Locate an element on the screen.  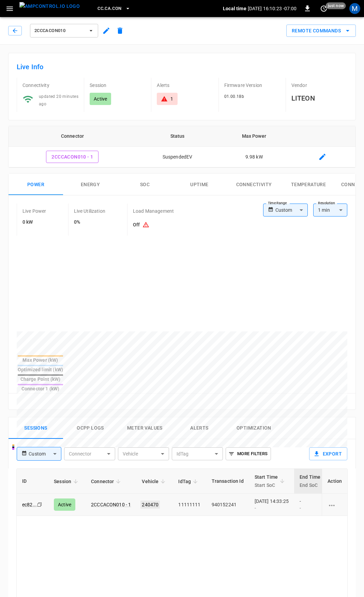
th: Action is located at coordinates (334, 481).